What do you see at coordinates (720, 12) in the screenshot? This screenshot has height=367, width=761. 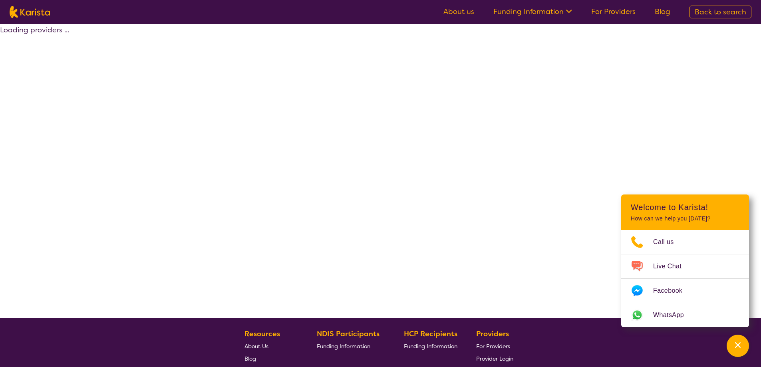 I see `span: Back to search` at bounding box center [720, 12].